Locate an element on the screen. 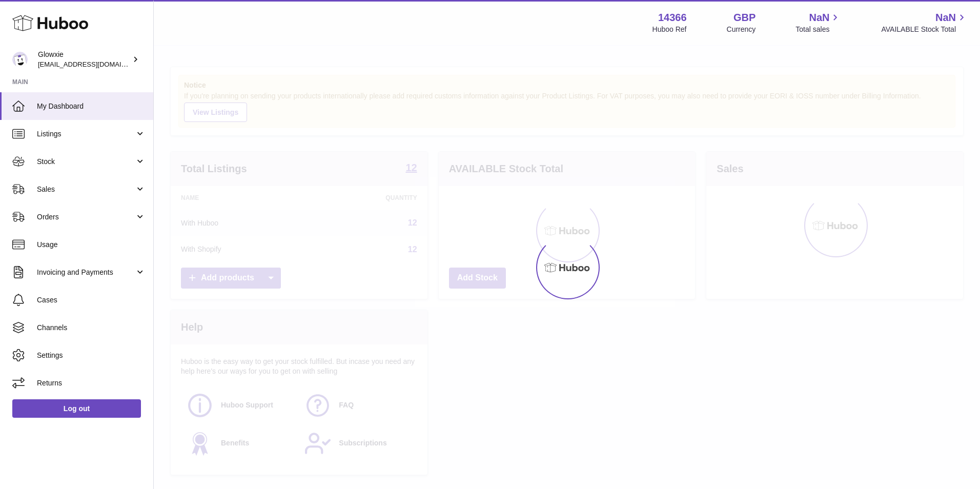 This screenshot has height=489, width=980. a: NaN Total sales is located at coordinates (819, 23).